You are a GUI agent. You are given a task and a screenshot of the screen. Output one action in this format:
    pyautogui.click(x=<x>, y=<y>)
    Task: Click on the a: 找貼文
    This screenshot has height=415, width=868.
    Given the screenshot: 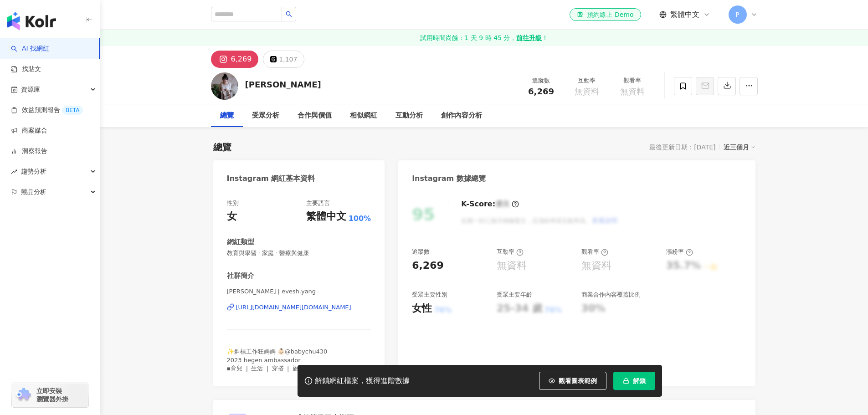 What is the action you would take?
    pyautogui.click(x=26, y=69)
    